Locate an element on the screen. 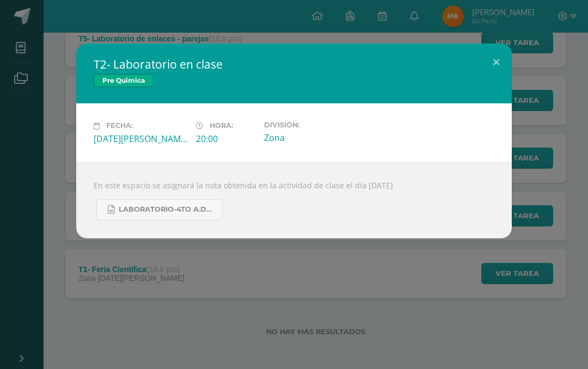 This screenshot has height=369, width=588. div: Zona is located at coordinates (311, 137).